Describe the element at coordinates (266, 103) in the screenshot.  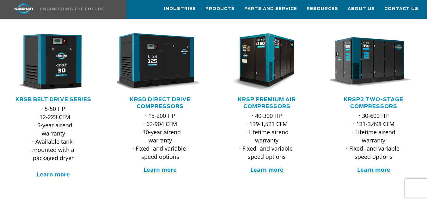
I see `a: KRSP Premium Air Compressors` at that location.